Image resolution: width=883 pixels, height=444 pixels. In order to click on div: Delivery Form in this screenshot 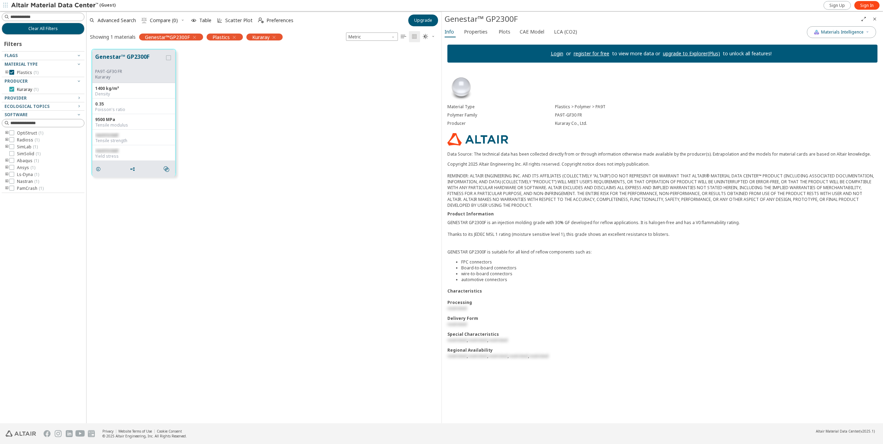, I will do `click(663, 318)`.